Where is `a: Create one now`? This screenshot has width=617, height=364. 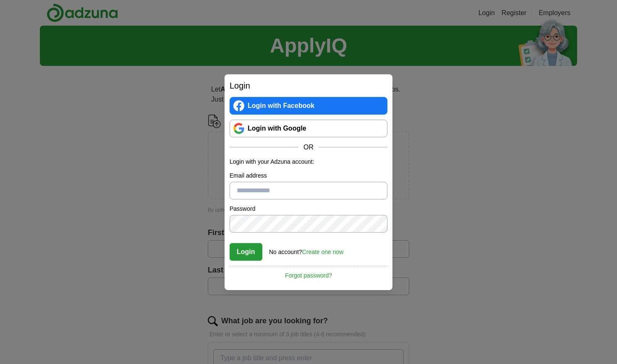 a: Create one now is located at coordinates (323, 252).